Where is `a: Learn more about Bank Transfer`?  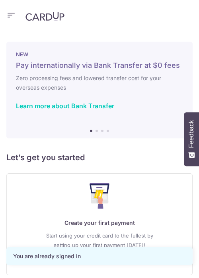
a: Learn more about Bank Transfer is located at coordinates (65, 106).